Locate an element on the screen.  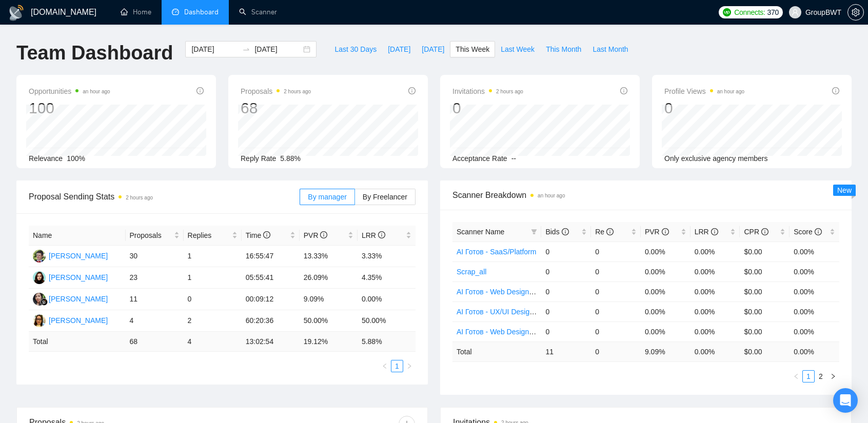
a: AI Готов - UX/UI Designer is located at coordinates (498, 312).